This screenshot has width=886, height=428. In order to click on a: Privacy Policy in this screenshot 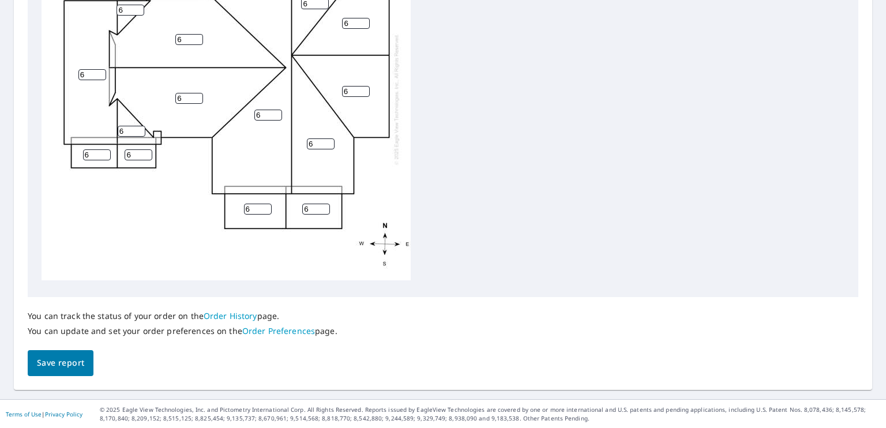, I will do `click(63, 414)`.